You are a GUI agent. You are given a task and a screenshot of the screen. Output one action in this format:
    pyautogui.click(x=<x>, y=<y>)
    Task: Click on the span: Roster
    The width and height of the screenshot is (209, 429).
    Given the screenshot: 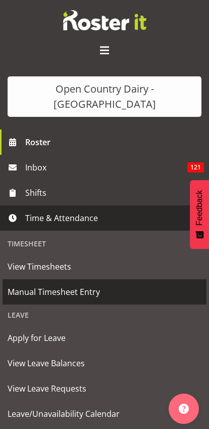 What is the action you would take?
    pyautogui.click(x=115, y=142)
    